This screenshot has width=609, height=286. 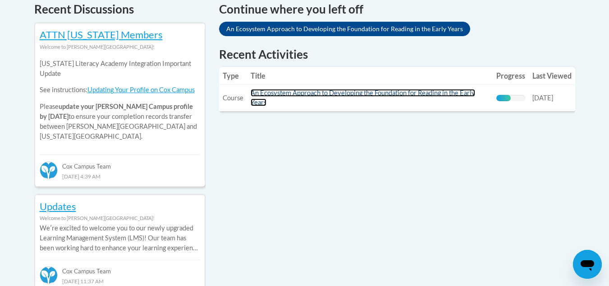 I want to click on h4: Recent Discussions, so click(x=120, y=9).